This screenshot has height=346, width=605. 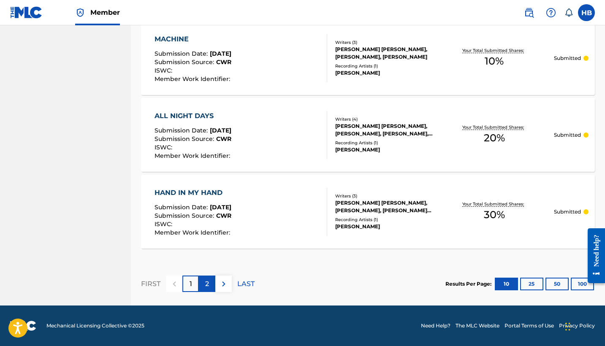 What do you see at coordinates (529, 326) in the screenshot?
I see `a: Portal Terms of Use` at bounding box center [529, 326].